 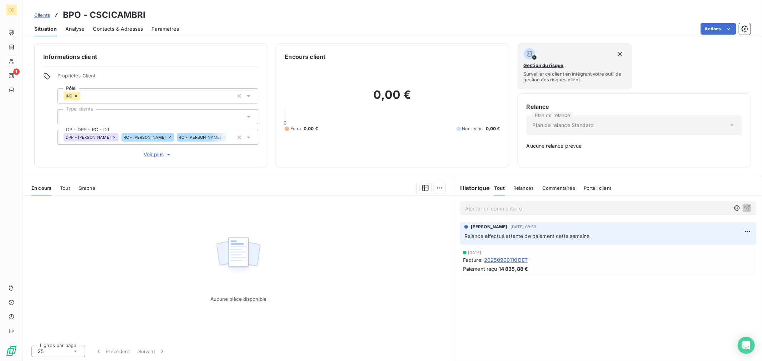 I want to click on img: Logo LeanPay, so click(x=11, y=351).